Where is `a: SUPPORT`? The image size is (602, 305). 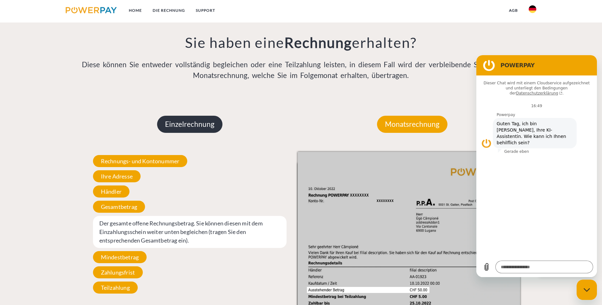
a: SUPPORT is located at coordinates (205, 10).